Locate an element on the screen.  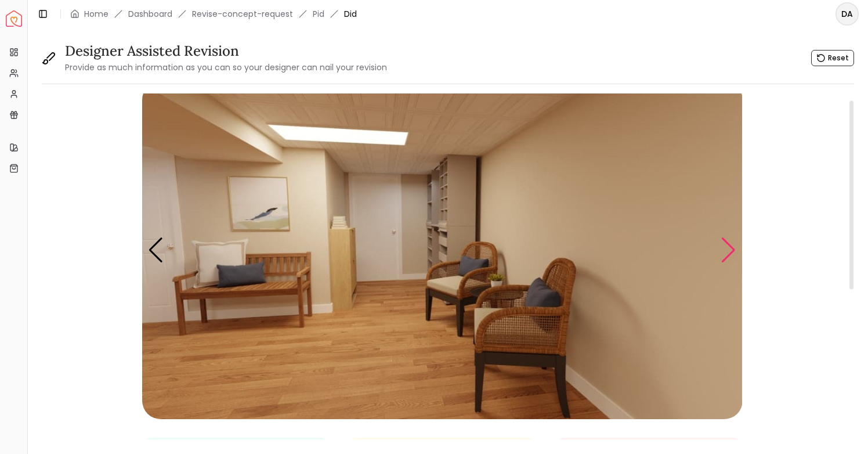
div: Carousel is located at coordinates (442, 250).